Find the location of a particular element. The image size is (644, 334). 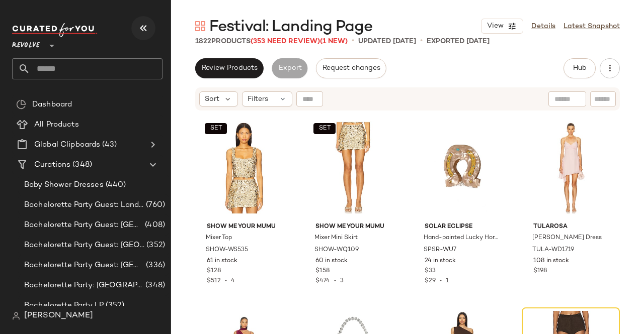

span: Curations is located at coordinates (52, 165).